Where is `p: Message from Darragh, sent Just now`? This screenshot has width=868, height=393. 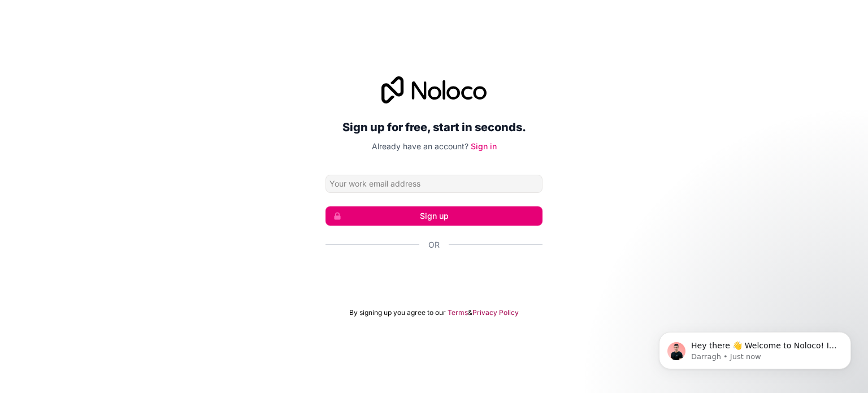
p: Message from Darragh, sent Just now is located at coordinates (122, 48).